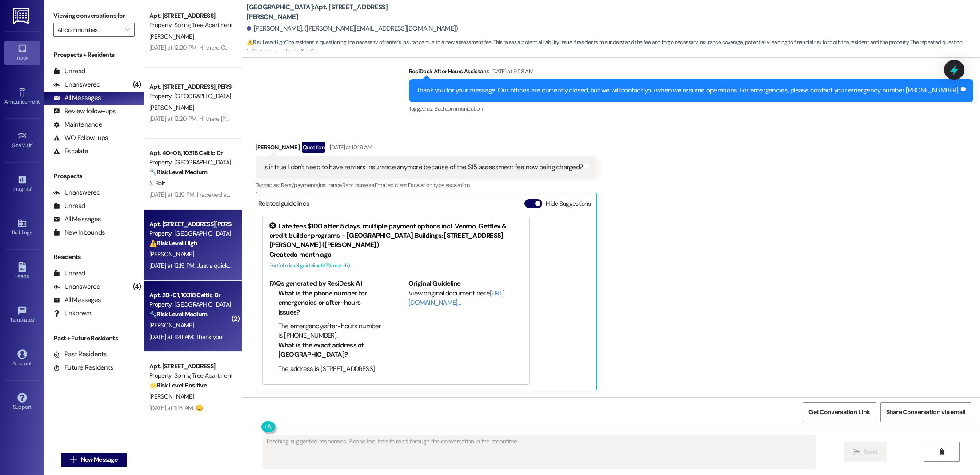 The image size is (980, 475). I want to click on div: View original document here, so click(465, 298).